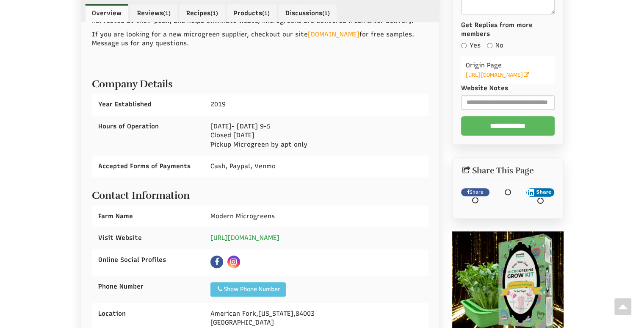 Image resolution: width=644 pixels, height=328 pixels. Describe the element at coordinates (471, 45) in the screenshot. I see `label: Yes` at that location.